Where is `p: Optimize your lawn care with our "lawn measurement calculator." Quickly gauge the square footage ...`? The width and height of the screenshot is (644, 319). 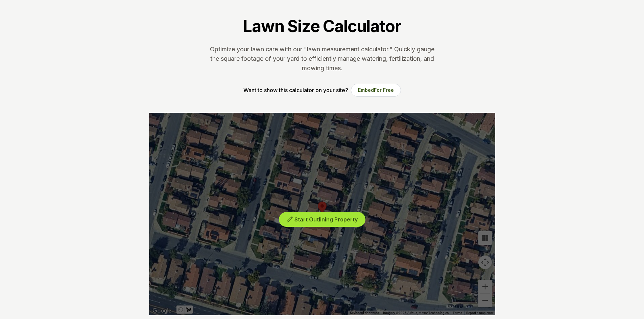 p: Optimize your lawn care with our "lawn measurement calculator." Quickly gauge the square footage ... is located at coordinates (322, 59).